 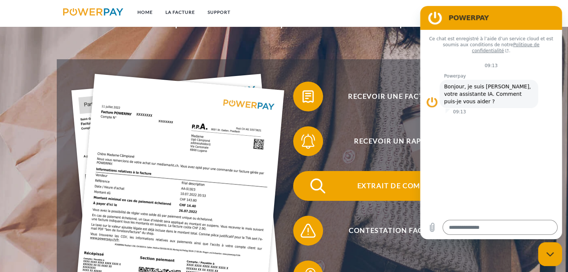 What do you see at coordinates (390, 231) in the screenshot?
I see `a: Contestation Facture` at bounding box center [390, 231].